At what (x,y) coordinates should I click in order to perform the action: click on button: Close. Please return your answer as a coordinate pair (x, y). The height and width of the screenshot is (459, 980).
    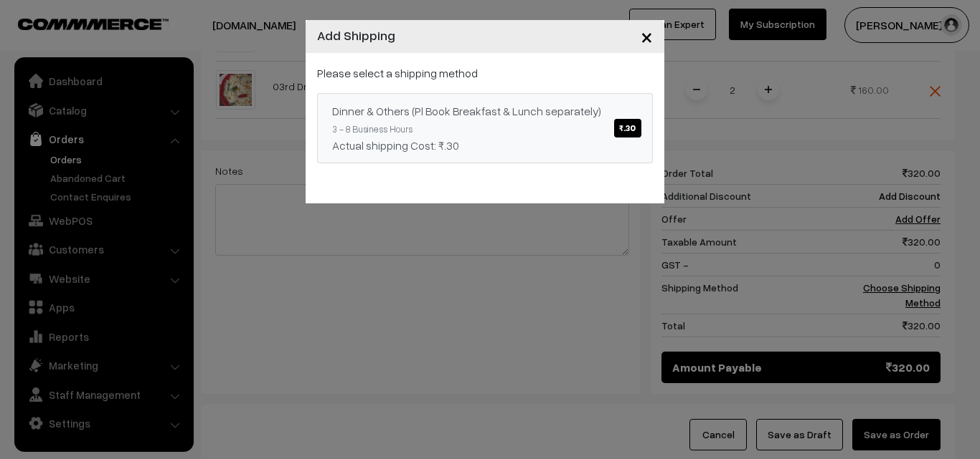
    Looking at the image, I should click on (646, 36).